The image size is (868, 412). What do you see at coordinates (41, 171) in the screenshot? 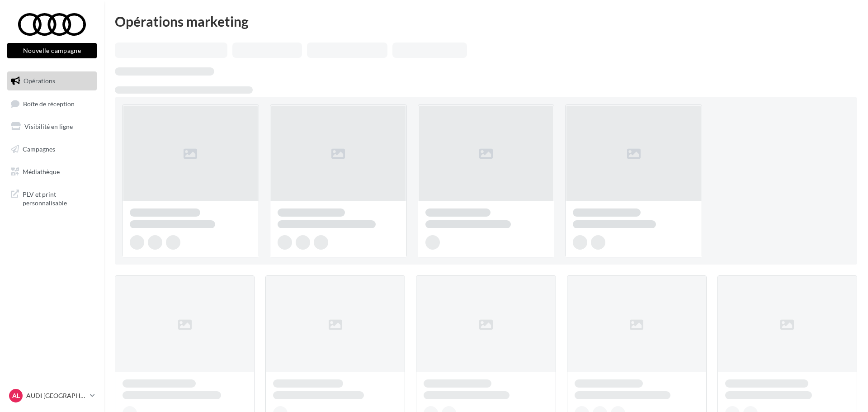
I see `span: Médiathèque` at bounding box center [41, 171].